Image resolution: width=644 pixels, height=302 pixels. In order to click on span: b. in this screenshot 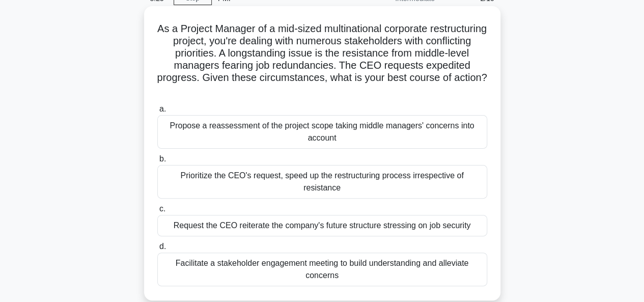, I will do `click(162, 158)`.